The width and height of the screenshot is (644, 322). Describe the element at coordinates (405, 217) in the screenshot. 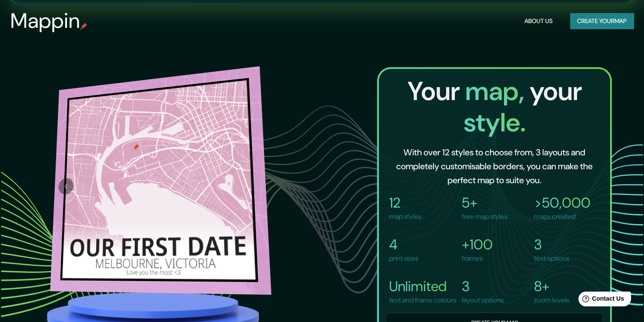

I see `p: map styles` at that location.